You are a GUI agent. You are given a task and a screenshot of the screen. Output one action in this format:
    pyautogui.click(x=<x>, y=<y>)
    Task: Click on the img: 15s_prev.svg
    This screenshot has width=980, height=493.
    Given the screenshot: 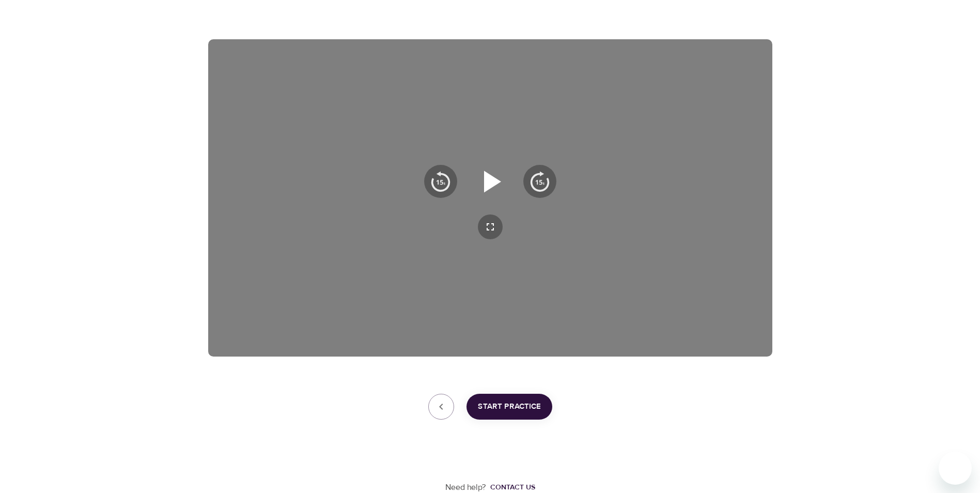 What is the action you would take?
    pyautogui.click(x=441, y=181)
    